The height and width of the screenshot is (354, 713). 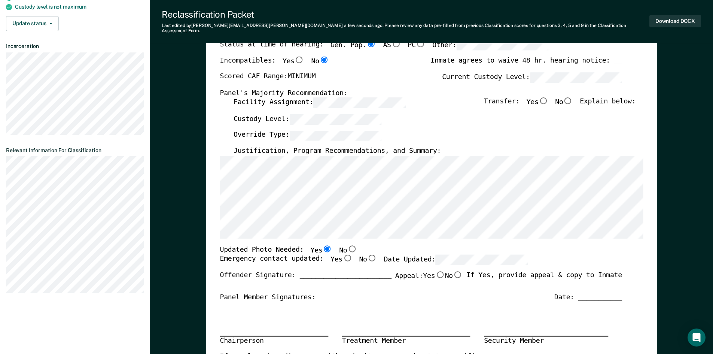 What do you see at coordinates (74, 7) in the screenshot?
I see `span: maximum` at bounding box center [74, 7].